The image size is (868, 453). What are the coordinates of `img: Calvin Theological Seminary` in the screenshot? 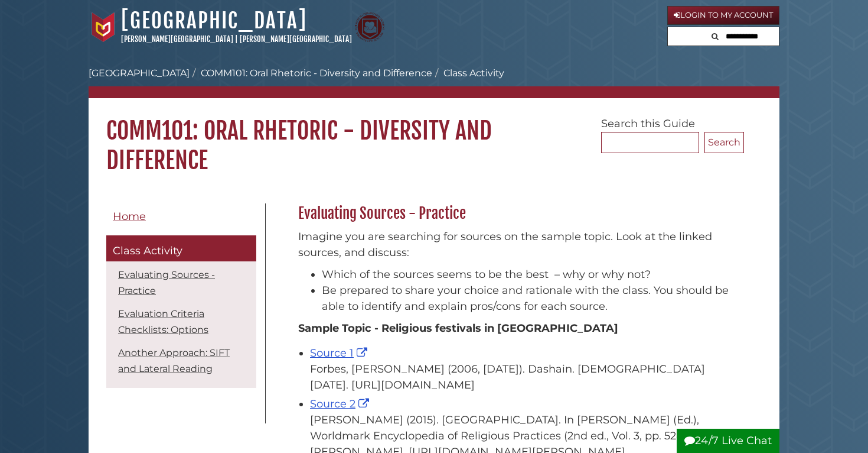 It's located at (370, 27).